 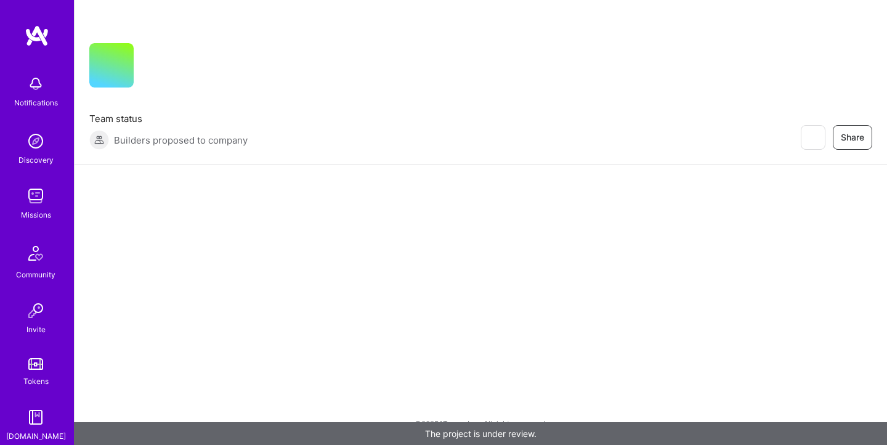 What do you see at coordinates (36, 196) in the screenshot?
I see `img: teamwork` at bounding box center [36, 196].